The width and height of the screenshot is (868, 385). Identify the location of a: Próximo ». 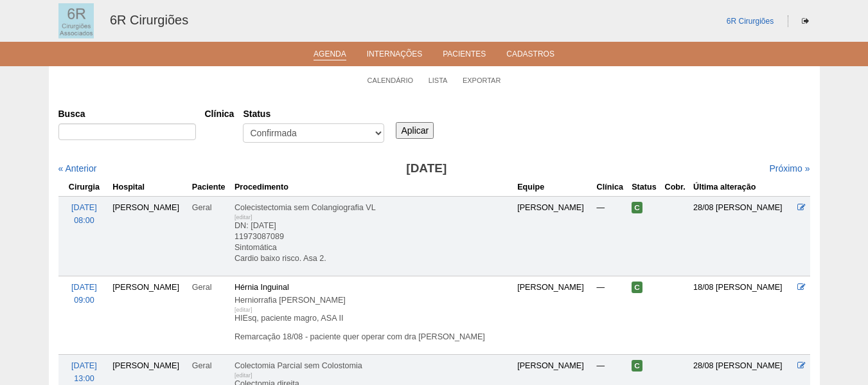
(789, 169).